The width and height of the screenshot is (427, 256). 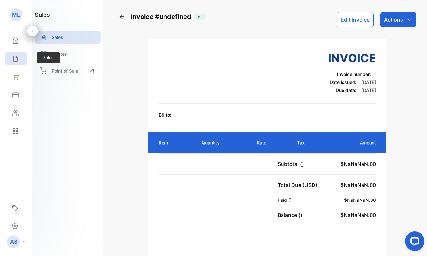 What do you see at coordinates (14, 242) in the screenshot?
I see `p: AS` at bounding box center [14, 242].